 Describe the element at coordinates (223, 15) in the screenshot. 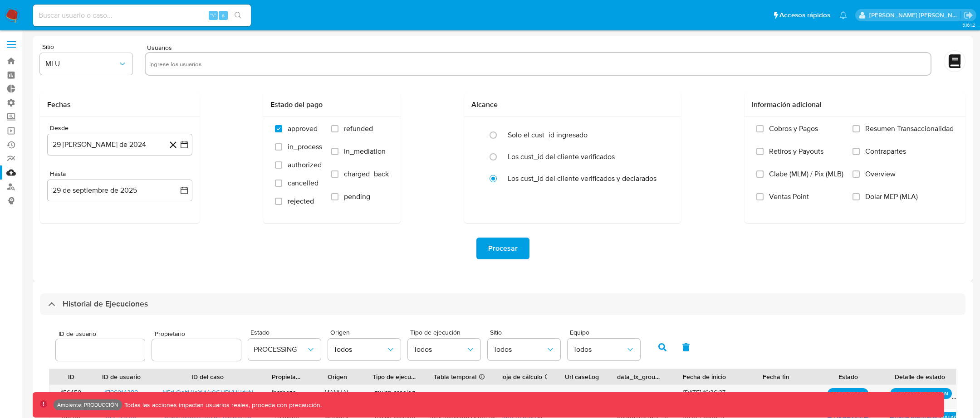

I see `span: s` at that location.